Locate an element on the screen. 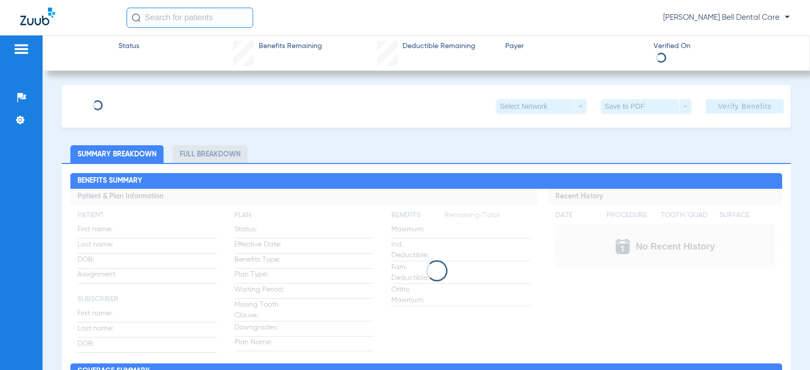  span: Verified On is located at coordinates (724, 46).